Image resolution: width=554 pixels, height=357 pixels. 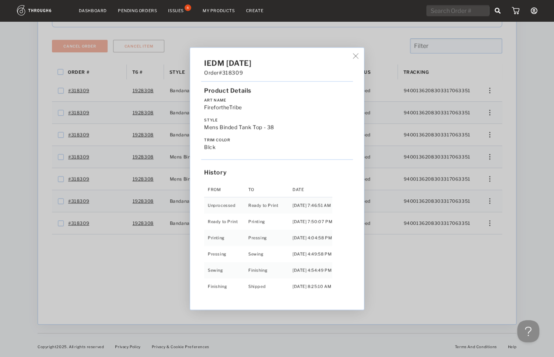 I want to click on label: Art Name, so click(x=277, y=100).